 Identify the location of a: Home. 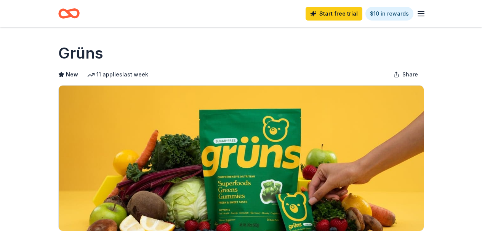
(69, 13).